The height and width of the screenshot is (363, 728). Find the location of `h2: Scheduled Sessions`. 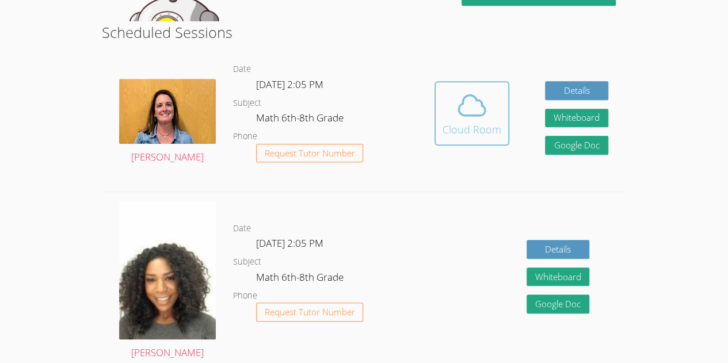

h2: Scheduled Sessions is located at coordinates (364, 32).